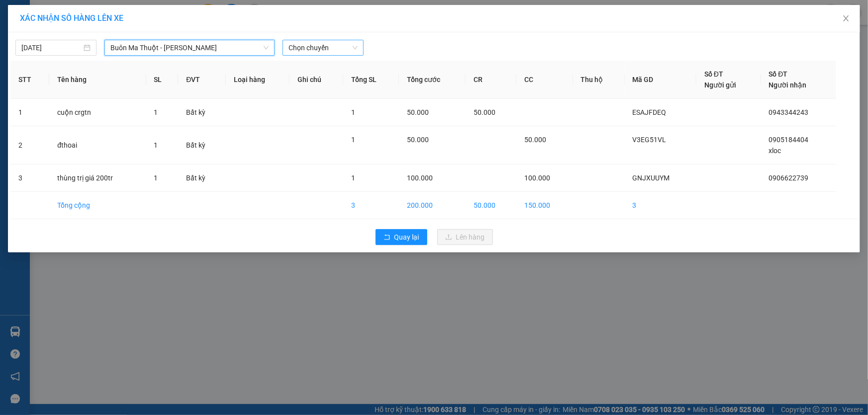 The height and width of the screenshot is (415, 868). Describe the element at coordinates (407, 237) in the screenshot. I see `span: Quay lại` at that location.